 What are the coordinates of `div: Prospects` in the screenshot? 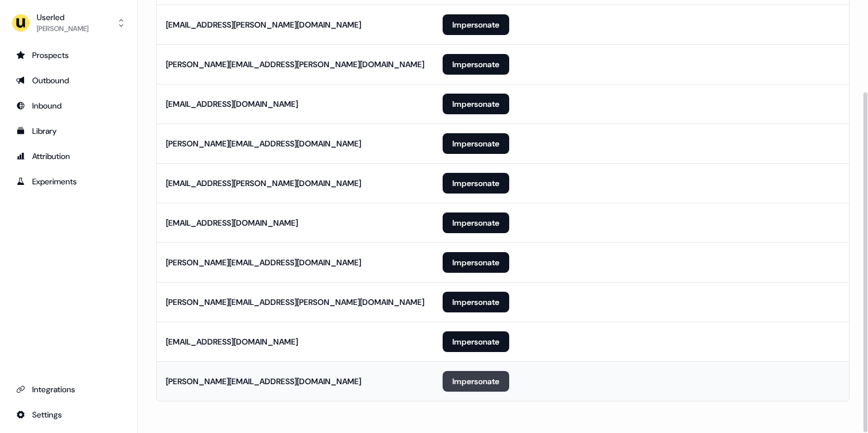 It's located at (68, 55).